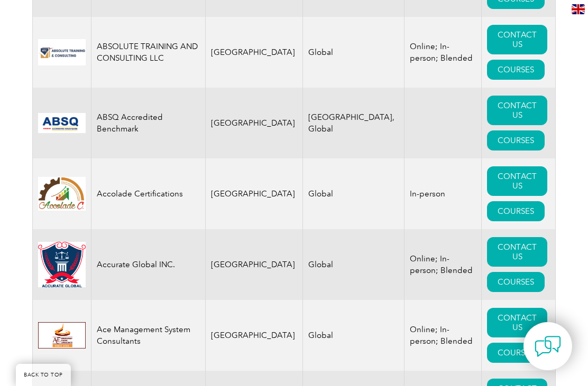 Image resolution: width=588 pixels, height=386 pixels. Describe the element at coordinates (443, 194) in the screenshot. I see `td: In-person` at that location.